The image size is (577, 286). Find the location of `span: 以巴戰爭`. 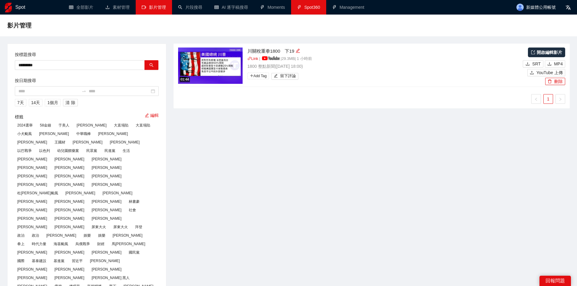

span: 以巴戰爭 is located at coordinates (25, 151).